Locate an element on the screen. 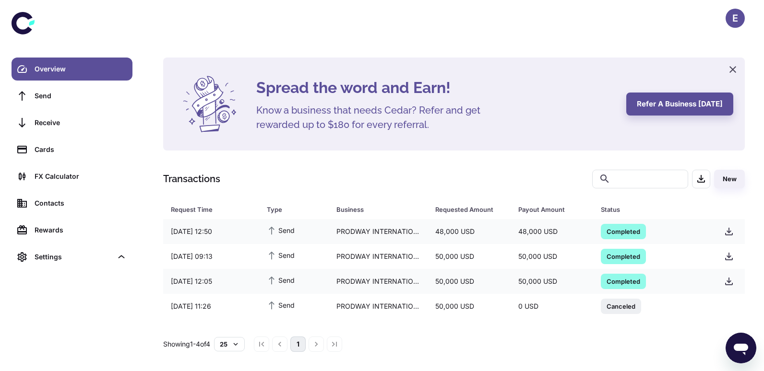 The height and width of the screenshot is (371, 764). div: Status is located at coordinates (646, 210).